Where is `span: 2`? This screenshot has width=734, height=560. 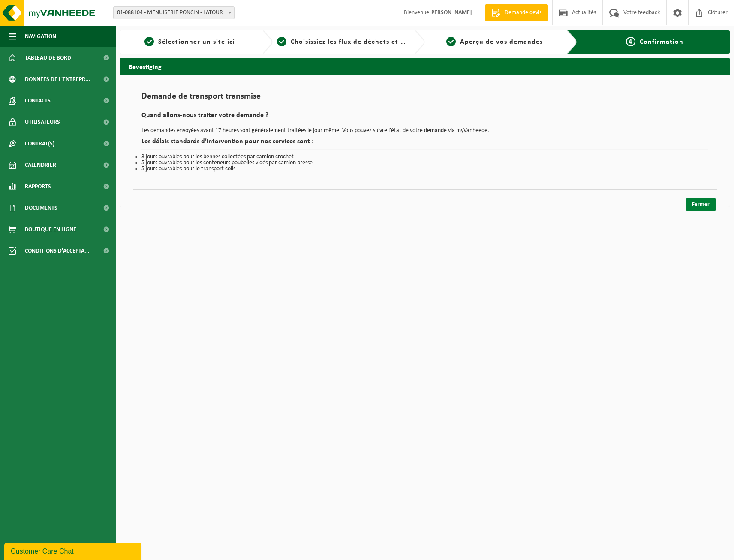 span: 2 is located at coordinates (282, 42).